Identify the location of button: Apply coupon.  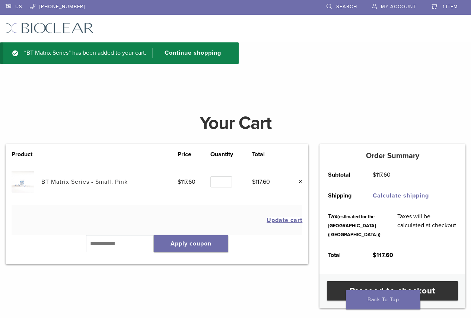
(191, 244).